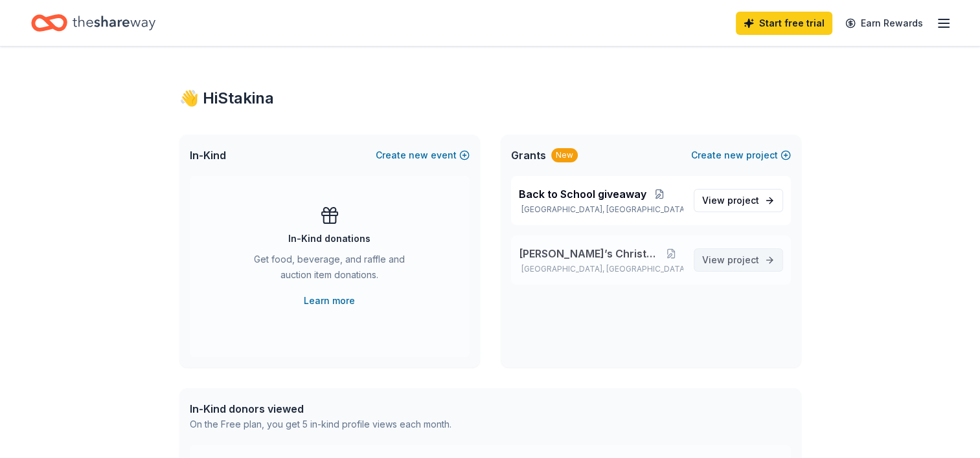 Image resolution: width=980 pixels, height=458 pixels. What do you see at coordinates (321, 409) in the screenshot?
I see `div: In-Kind donors viewed` at bounding box center [321, 409].